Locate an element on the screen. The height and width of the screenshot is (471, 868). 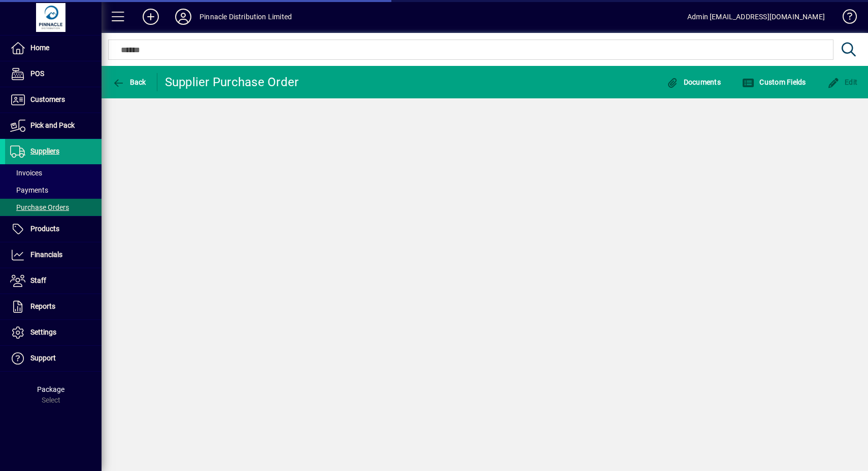
span: Pick and Pack is located at coordinates (53, 125).